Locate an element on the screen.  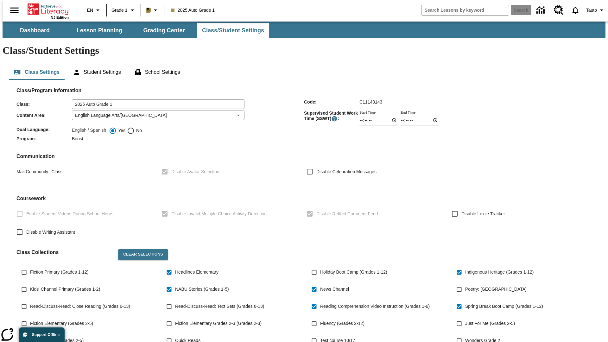
span: B is located at coordinates (148, 10).